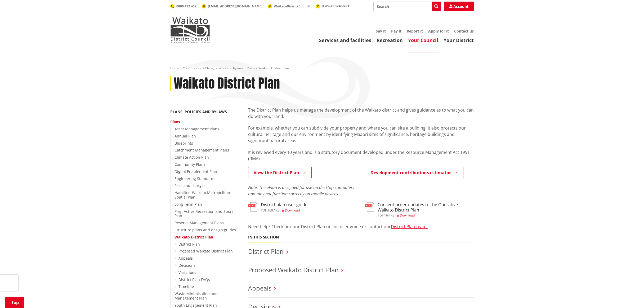 The height and width of the screenshot is (308, 644). I want to click on a: District Plan team., so click(409, 227).